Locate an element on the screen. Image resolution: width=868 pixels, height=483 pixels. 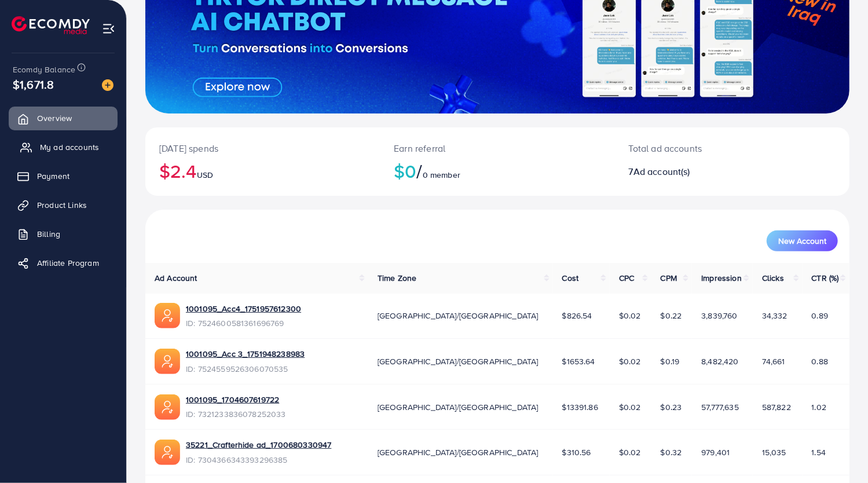
span: $0.19 is located at coordinates (670, 361).